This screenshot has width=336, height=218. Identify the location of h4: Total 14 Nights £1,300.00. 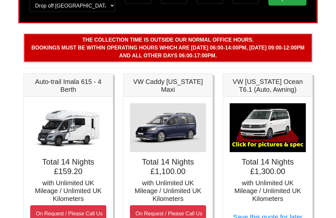
(268, 167).